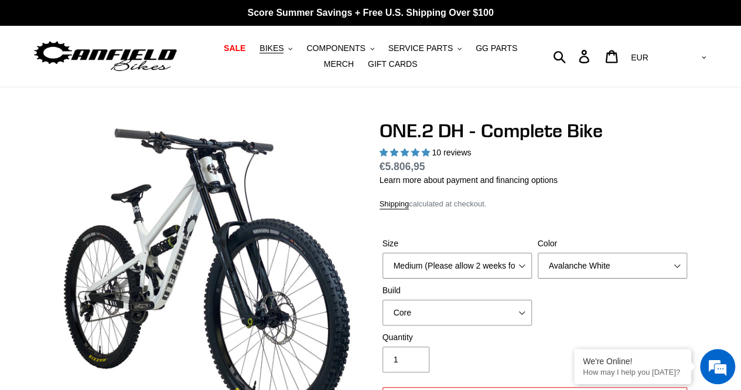 The height and width of the screenshot is (390, 741). What do you see at coordinates (633, 361) in the screenshot?
I see `div: We're Online!` at bounding box center [633, 361].